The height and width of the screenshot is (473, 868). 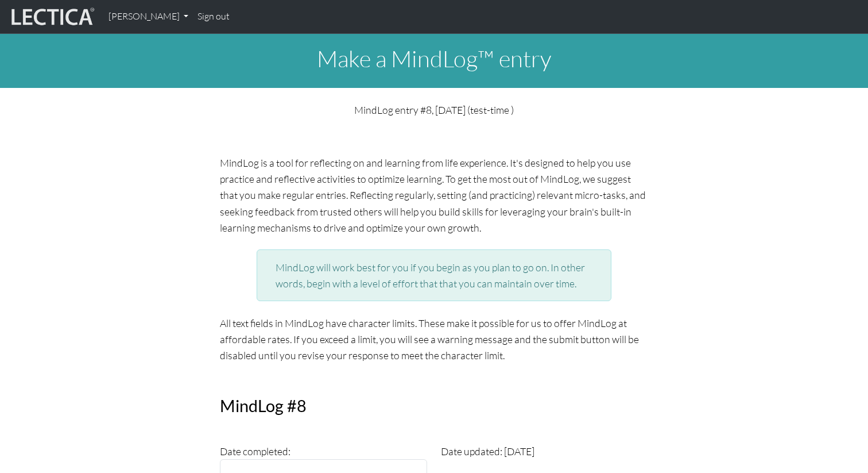 What do you see at coordinates (52, 17) in the screenshot?
I see `img: lecticalive` at bounding box center [52, 17].